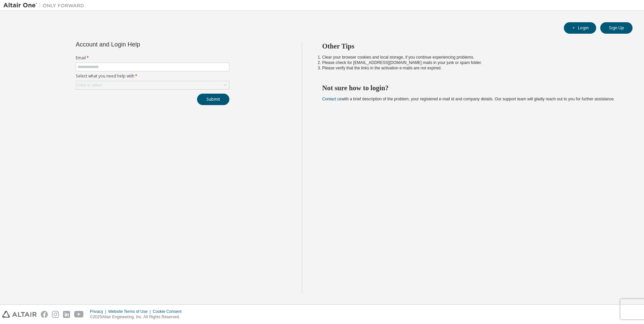 Image resolution: width=644 pixels, height=324 pixels. I want to click on div: Account and Login Help, so click(137, 45).